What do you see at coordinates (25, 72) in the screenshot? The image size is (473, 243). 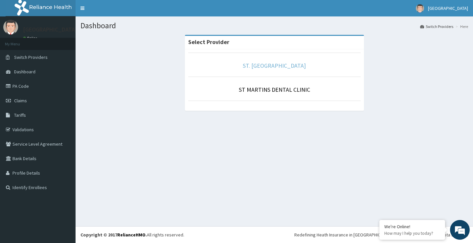 I see `span: Dashboard` at bounding box center [25, 72].